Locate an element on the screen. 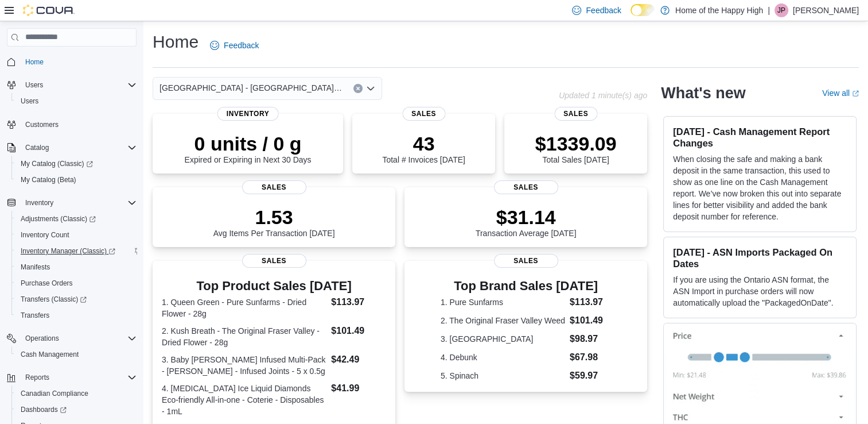 The height and width of the screenshot is (424, 868). button: Purchase Orders is located at coordinates (77, 283).